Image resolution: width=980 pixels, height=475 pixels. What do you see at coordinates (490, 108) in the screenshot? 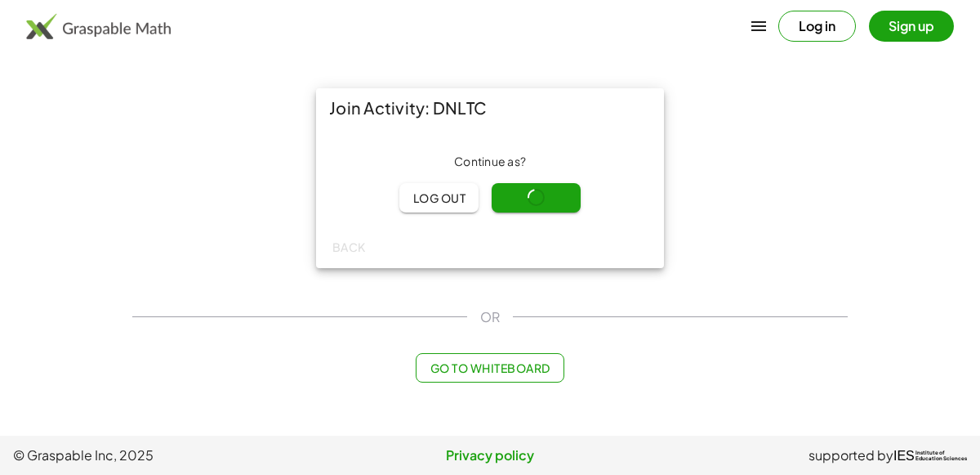
I see `div: Join Activity: DNLTC` at bounding box center [490, 108].